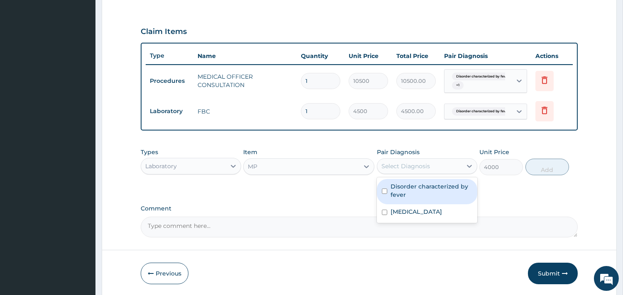 The height and width of the screenshot is (295, 623). Describe the element at coordinates (149, 152) in the screenshot. I see `label: Types` at that location.